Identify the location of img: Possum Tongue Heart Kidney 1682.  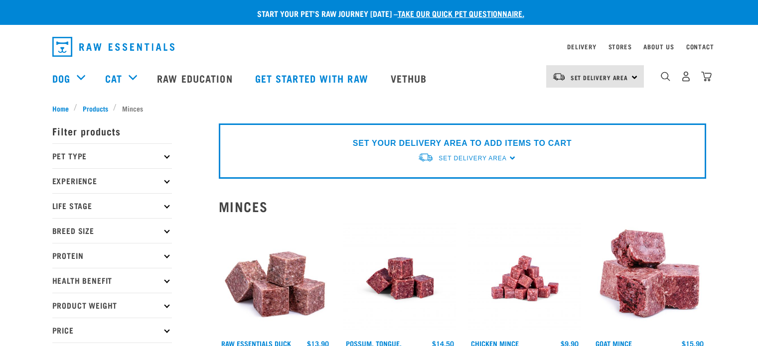
(400, 279).